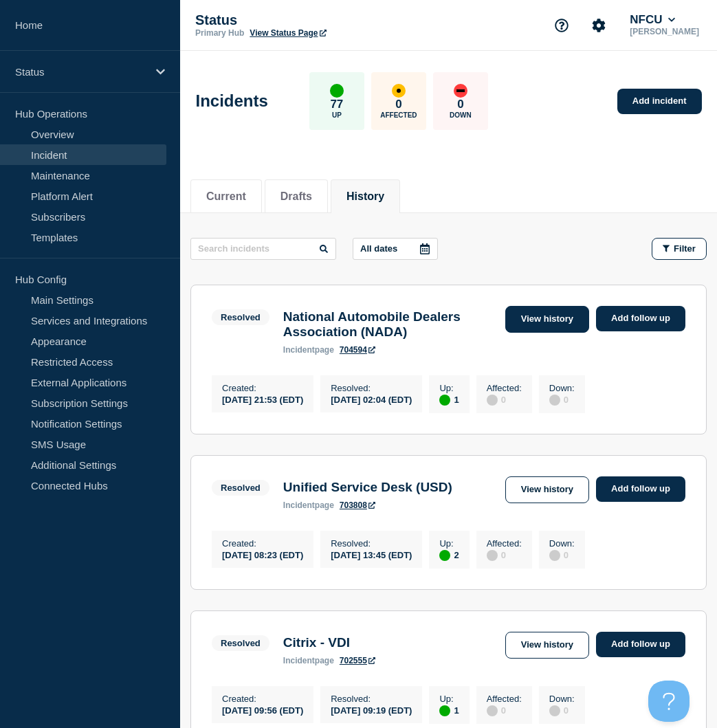 This screenshot has width=717, height=728. Describe the element at coordinates (398, 115) in the screenshot. I see `p: Affected` at that location.